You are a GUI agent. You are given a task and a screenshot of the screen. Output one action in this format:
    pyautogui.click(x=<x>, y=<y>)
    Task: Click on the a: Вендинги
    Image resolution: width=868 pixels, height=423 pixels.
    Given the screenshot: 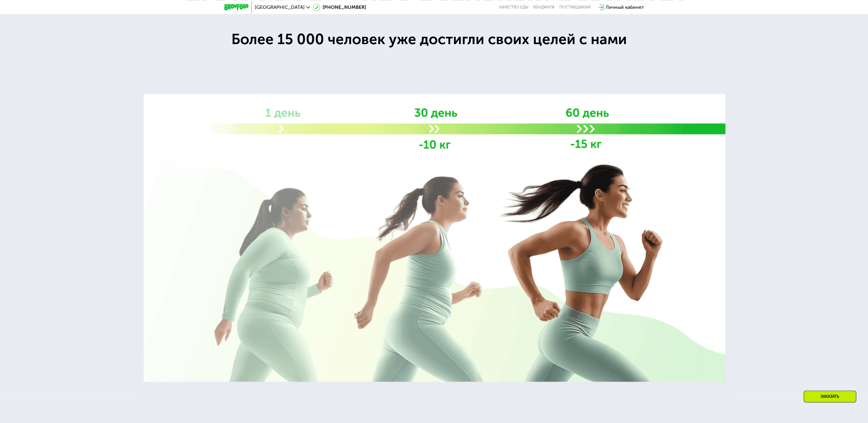 What is the action you would take?
    pyautogui.click(x=544, y=7)
    